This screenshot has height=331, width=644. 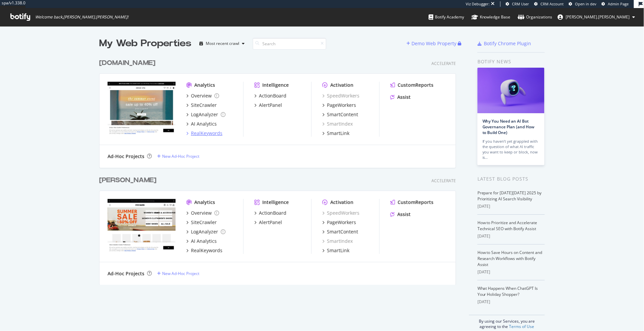 What do you see at coordinates (289, 43) in the screenshot?
I see `input: Search` at bounding box center [289, 43].